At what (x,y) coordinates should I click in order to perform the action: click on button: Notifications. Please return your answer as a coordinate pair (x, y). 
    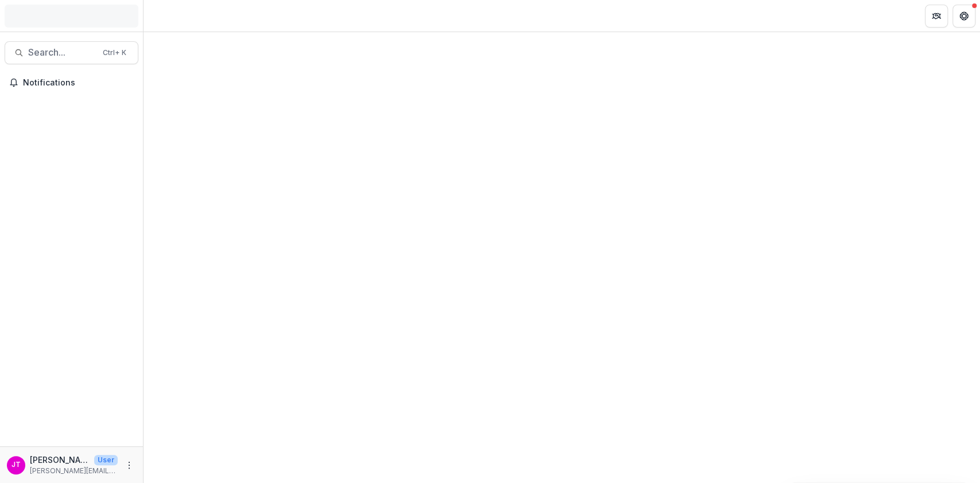
    Looking at the image, I should click on (71, 83).